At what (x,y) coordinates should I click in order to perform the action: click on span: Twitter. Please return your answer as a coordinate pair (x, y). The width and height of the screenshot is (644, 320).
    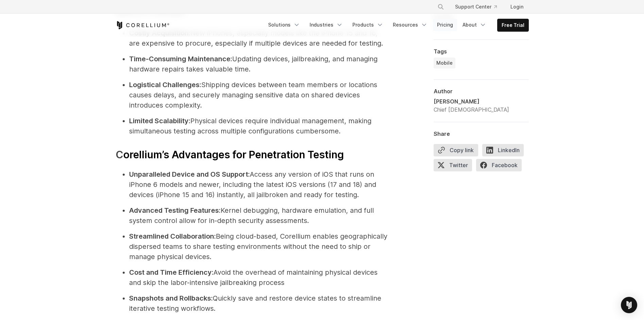
    Looking at the image, I should click on (453, 165).